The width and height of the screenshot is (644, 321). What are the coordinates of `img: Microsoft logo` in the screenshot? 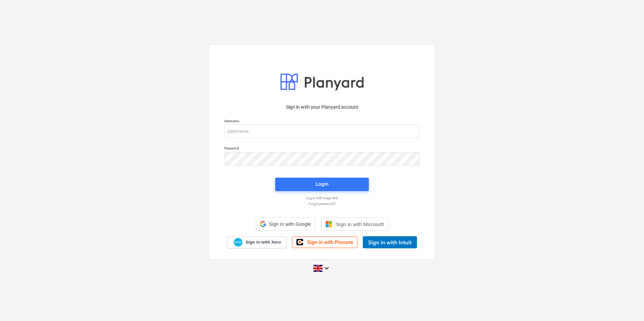 It's located at (329, 224).